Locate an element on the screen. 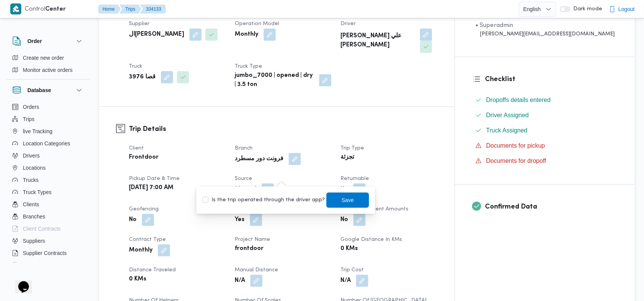  span: Supplier is located at coordinates (140, 24).